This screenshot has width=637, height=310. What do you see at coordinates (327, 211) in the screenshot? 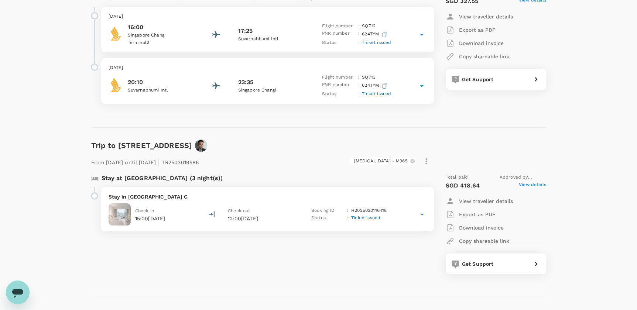
I see `p: Booking ID` at bounding box center [327, 211].